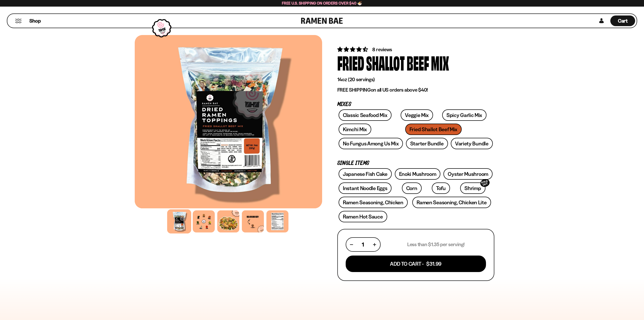 The width and height of the screenshot is (644, 320). Describe the element at coordinates (418, 62) in the screenshot. I see `div: Beef` at that location.